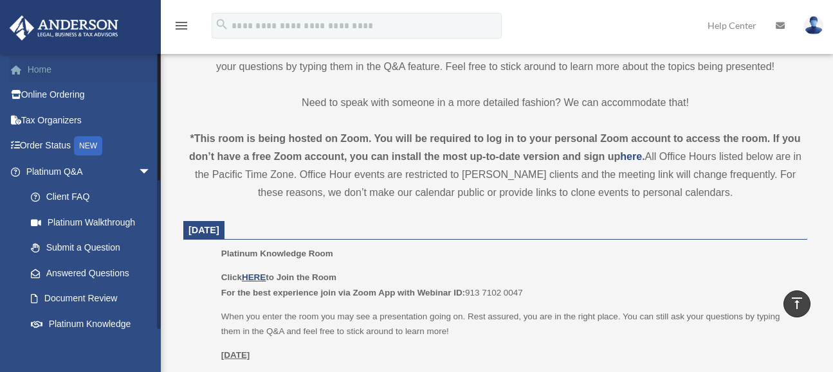  Describe the element at coordinates (181, 28) in the screenshot. I see `a: menu` at that location.